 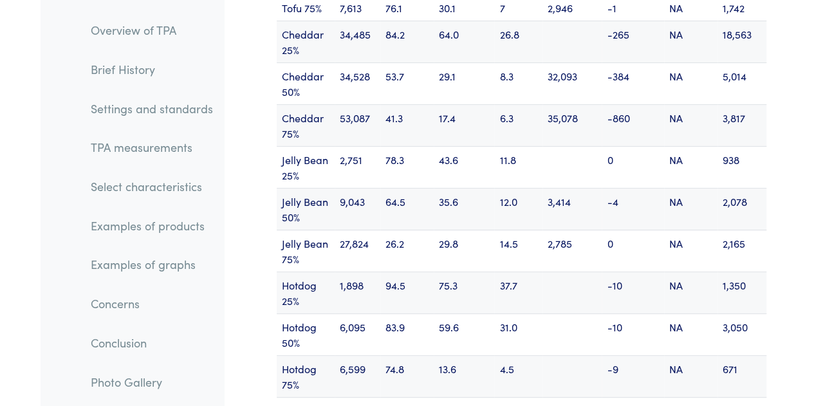 I want to click on td: 26.8, so click(x=518, y=42).